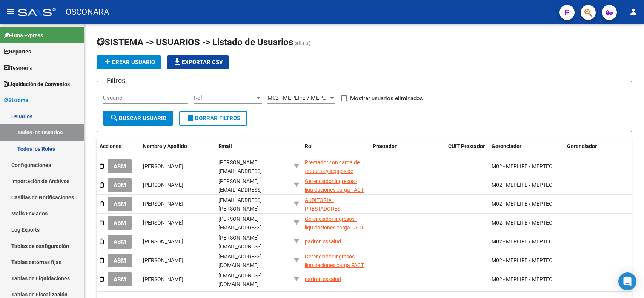 The image size is (644, 298). What do you see at coordinates (177, 61) in the screenshot?
I see `mat-icon: file_download` at bounding box center [177, 61].